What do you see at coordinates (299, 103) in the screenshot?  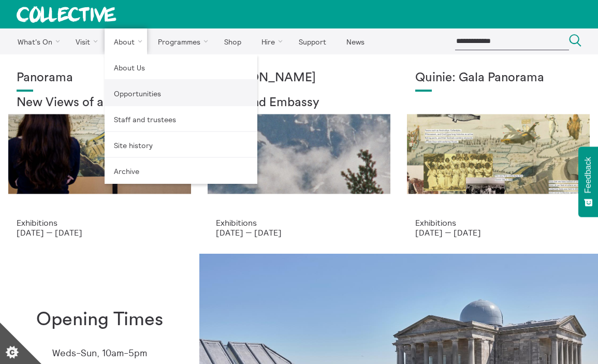 I see `h2: Highland Embassy` at bounding box center [299, 103].